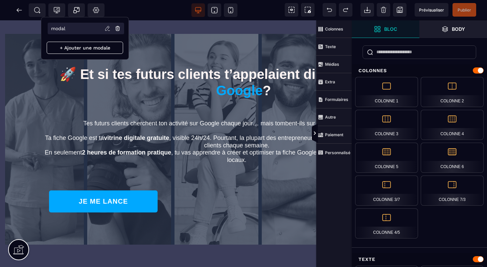 The width and height of the screenshot is (487, 267). Describe the element at coordinates (334, 134) in the screenshot. I see `strong: Paiement` at that location.